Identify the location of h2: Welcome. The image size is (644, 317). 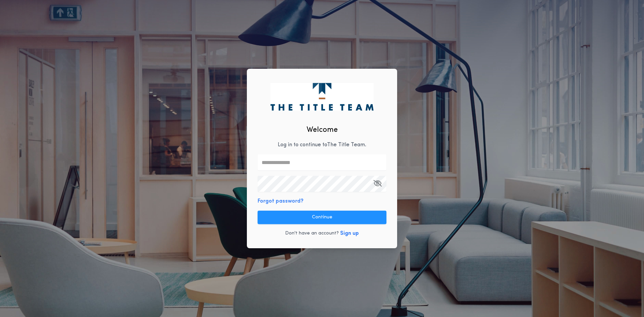
(322, 130).